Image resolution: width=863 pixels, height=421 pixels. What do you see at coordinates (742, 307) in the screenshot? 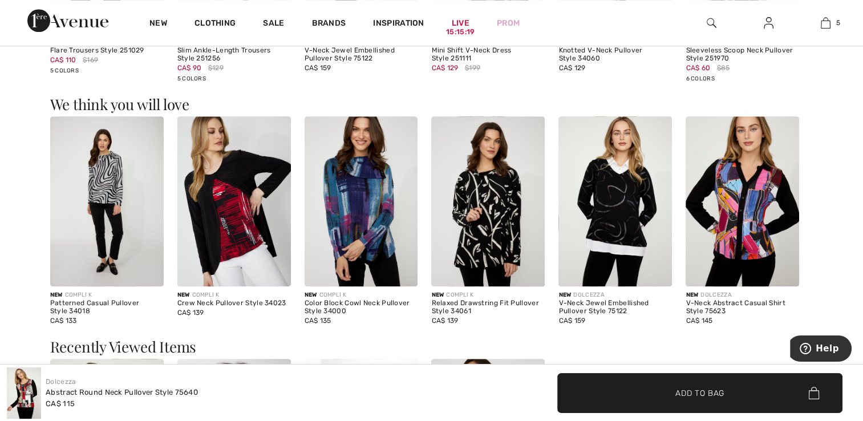
I see `div: V-Neck Abstract Casual Shirt Style 75623` at bounding box center [742, 307].